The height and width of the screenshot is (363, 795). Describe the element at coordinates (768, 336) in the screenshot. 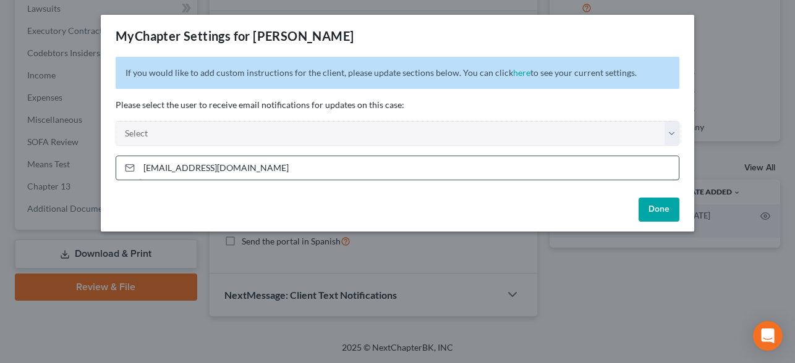

I see `div: Open Intercom Messenger` at that location.